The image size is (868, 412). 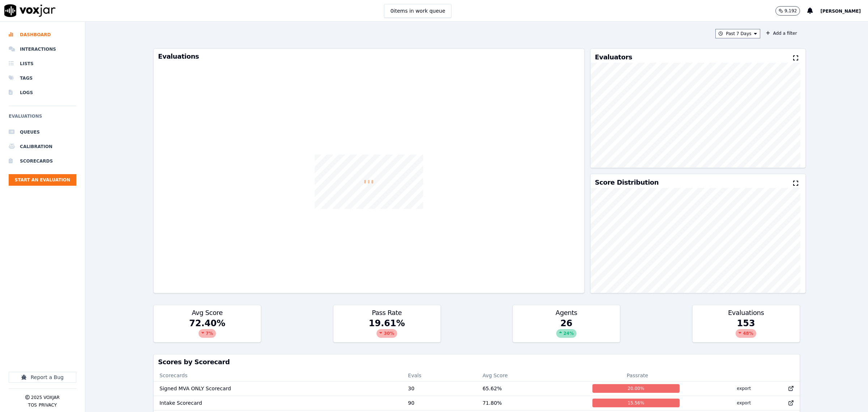 What do you see at coordinates (207, 330) in the screenshot?
I see `div: 72.40 %` at bounding box center [207, 330].